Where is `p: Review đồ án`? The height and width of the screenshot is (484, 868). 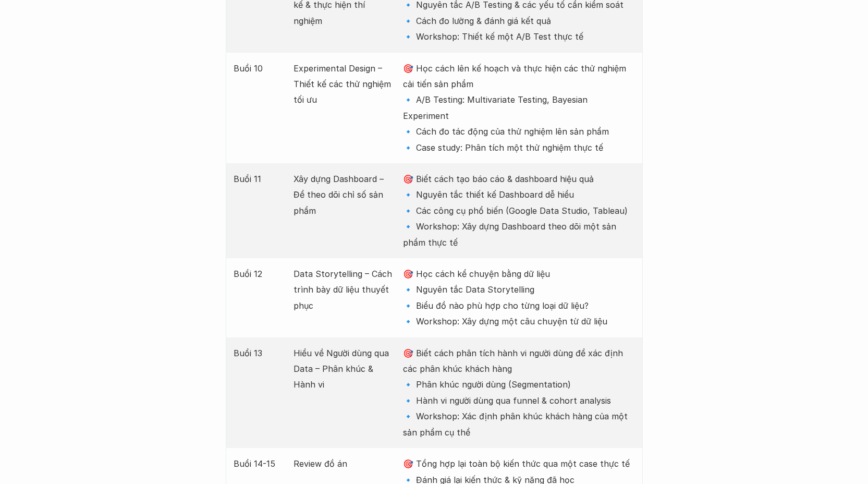 p: Review đồ án is located at coordinates (343, 463).